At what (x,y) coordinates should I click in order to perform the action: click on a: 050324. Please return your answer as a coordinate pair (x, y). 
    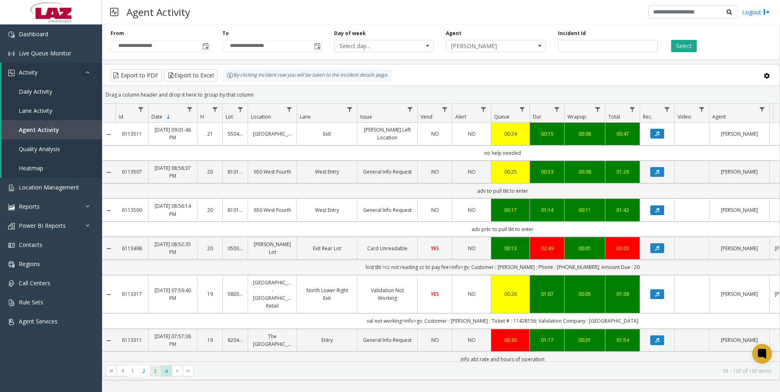
    Looking at the image, I should click on (235, 248).